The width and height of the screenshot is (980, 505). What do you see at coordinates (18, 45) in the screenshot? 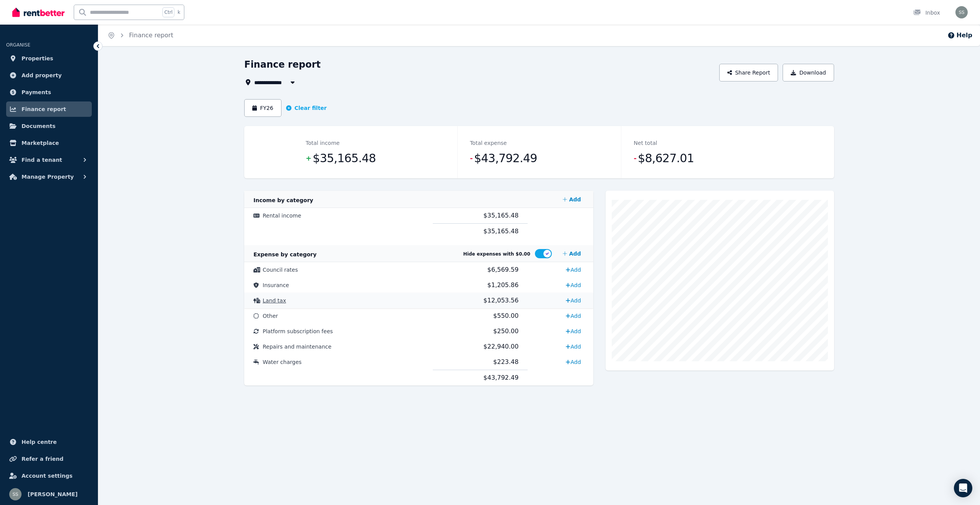
I see `span: ORGANISE` at bounding box center [18, 45].